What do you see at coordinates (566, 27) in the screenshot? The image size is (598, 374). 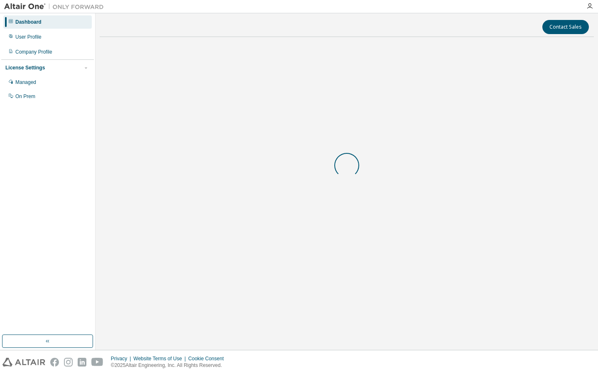 I see `button: Contact Sales` at bounding box center [566, 27].